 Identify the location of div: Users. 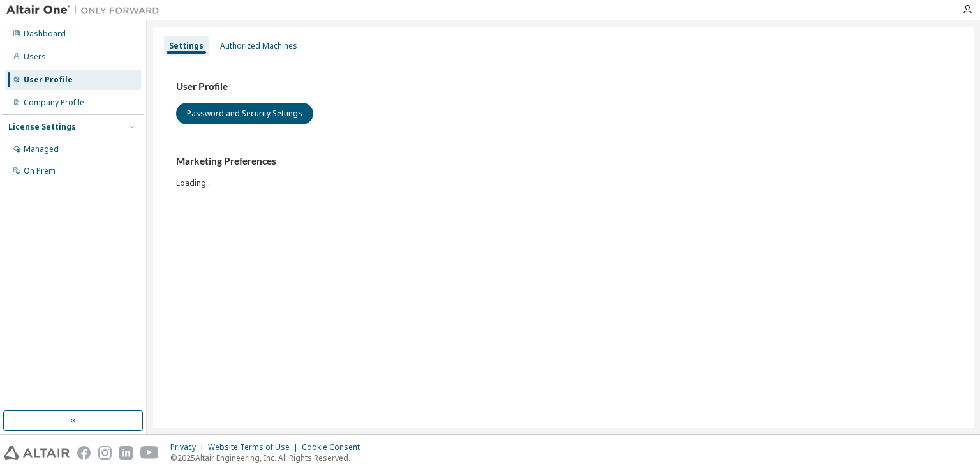
(35, 56).